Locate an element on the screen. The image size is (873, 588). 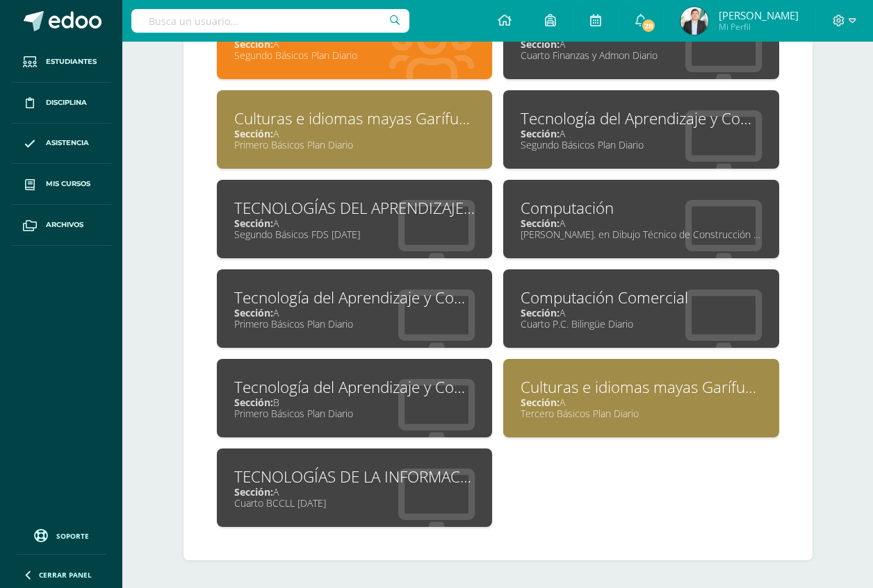
a: Computación ComercialSección:ACuarto P.C. Bilingüe Diario is located at coordinates (641, 308).